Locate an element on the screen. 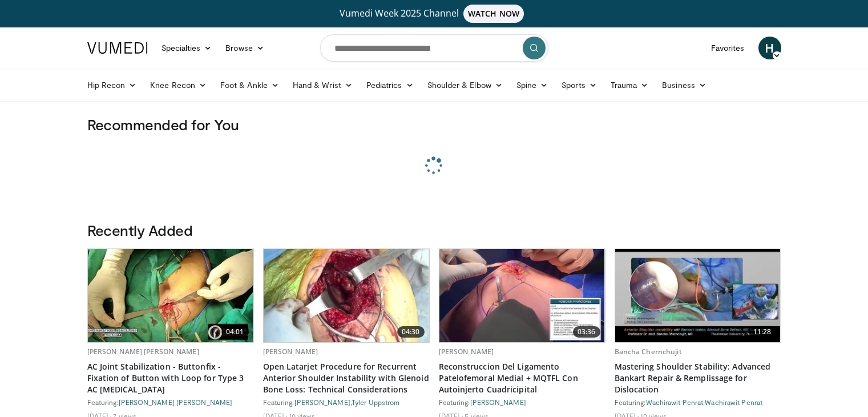  a: Tyler Uppstrom is located at coordinates (375, 402).